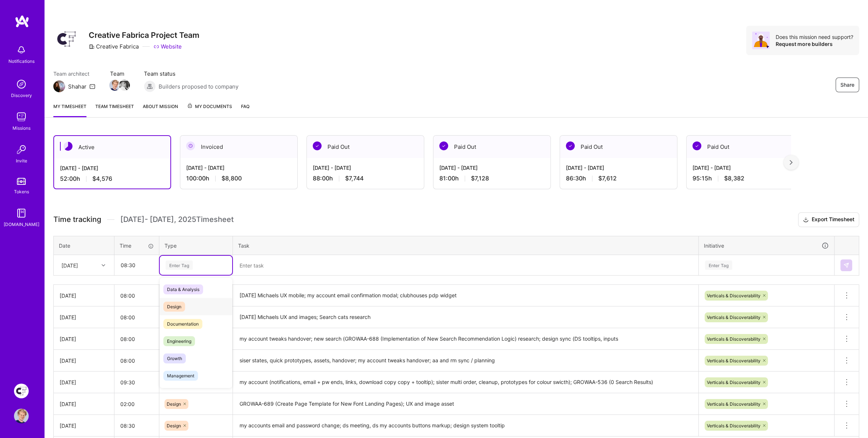 The width and height of the screenshot is (868, 438). Describe the element at coordinates (814, 37) in the screenshot. I see `div: Does this mission need support?` at that location.